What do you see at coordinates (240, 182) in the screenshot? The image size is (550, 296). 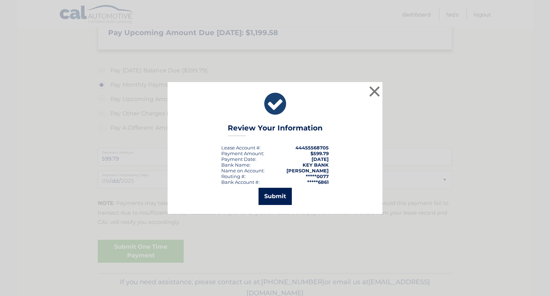 I see `div: Bank Account #:` at bounding box center [240, 182].